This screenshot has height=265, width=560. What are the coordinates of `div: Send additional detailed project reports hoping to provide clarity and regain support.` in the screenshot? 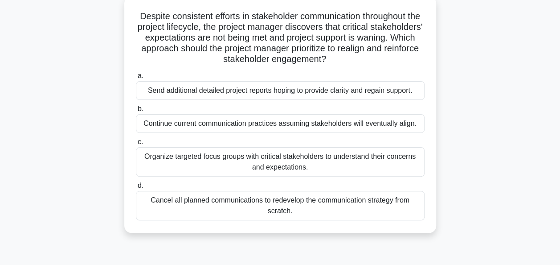 It's located at (280, 90).